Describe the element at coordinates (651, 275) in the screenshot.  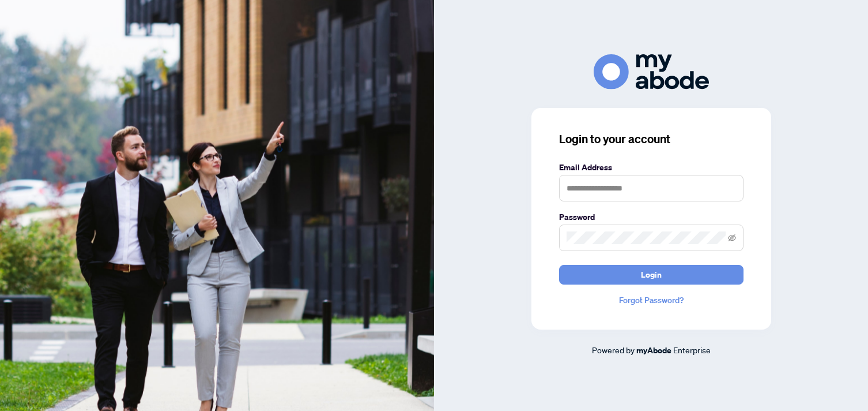
I see `span: Login` at that location.